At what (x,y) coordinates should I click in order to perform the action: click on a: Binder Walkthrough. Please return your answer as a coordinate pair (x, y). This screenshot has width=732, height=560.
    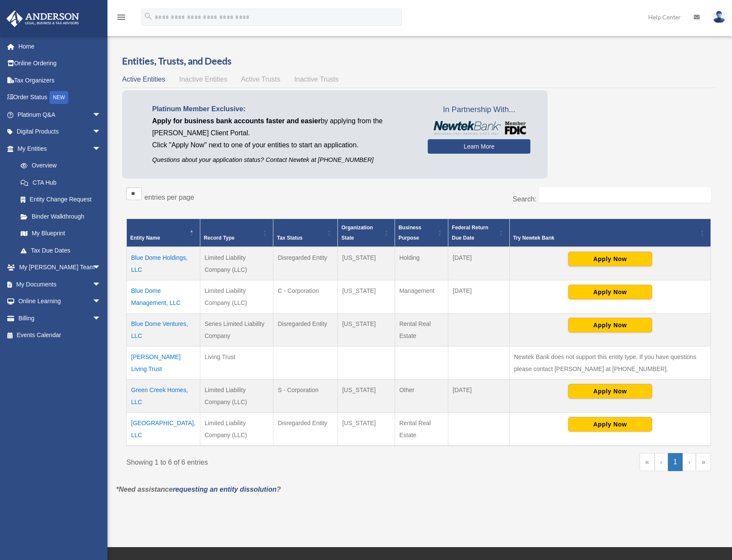
    Looking at the image, I should click on (60, 217).